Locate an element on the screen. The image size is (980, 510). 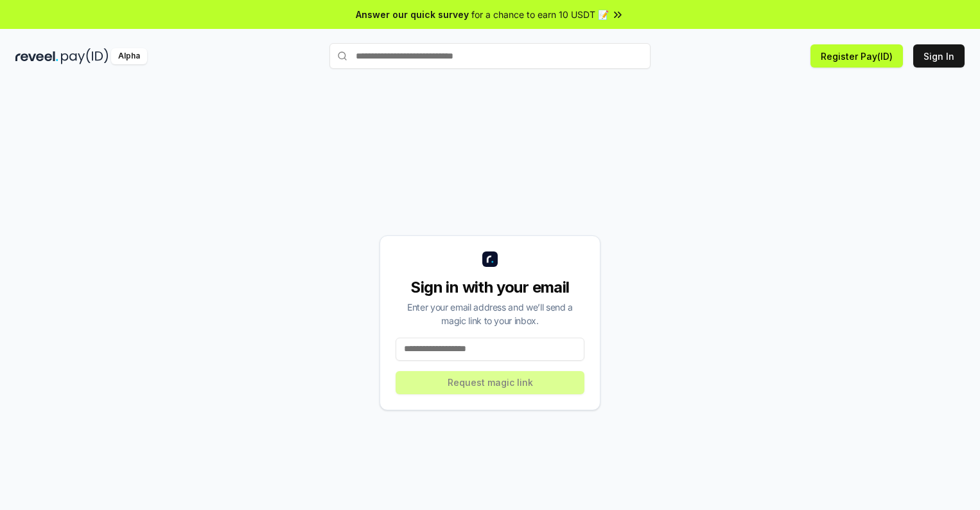
div: Alpha is located at coordinates (129, 56).